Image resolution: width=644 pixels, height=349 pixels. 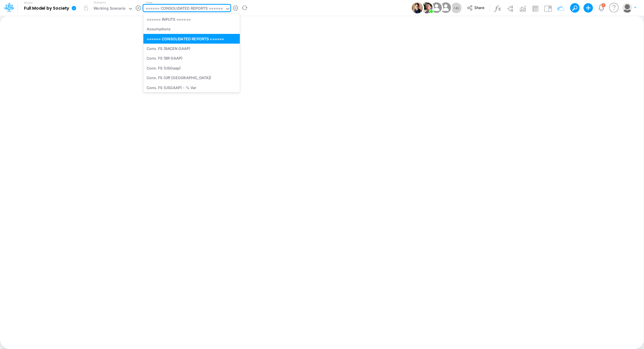 I want to click on div: Cons. FS (USGaap), so click(x=192, y=68).